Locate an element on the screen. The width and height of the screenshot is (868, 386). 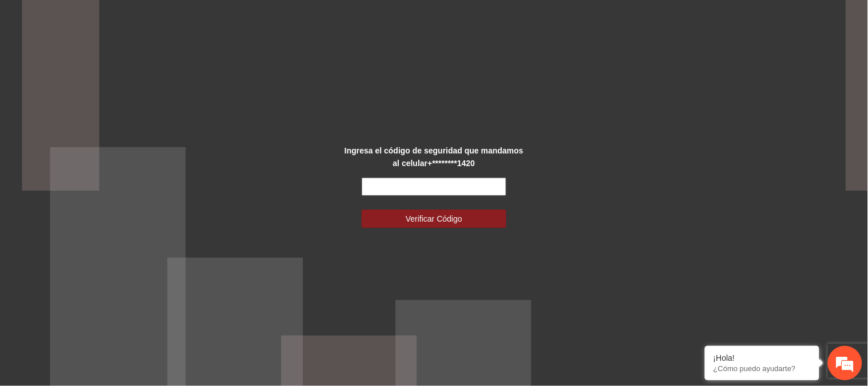
p: ¿Cómo puedo ayudarte? is located at coordinates (762, 368).